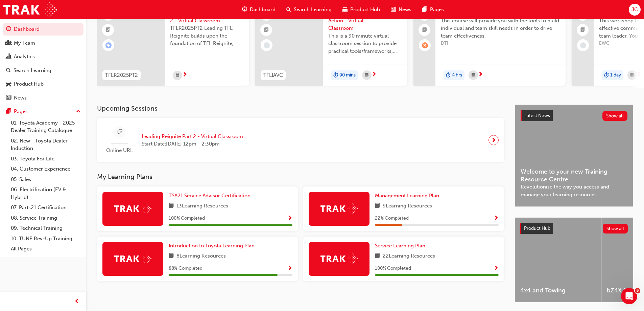  I want to click on button: Show all, so click(615, 116).